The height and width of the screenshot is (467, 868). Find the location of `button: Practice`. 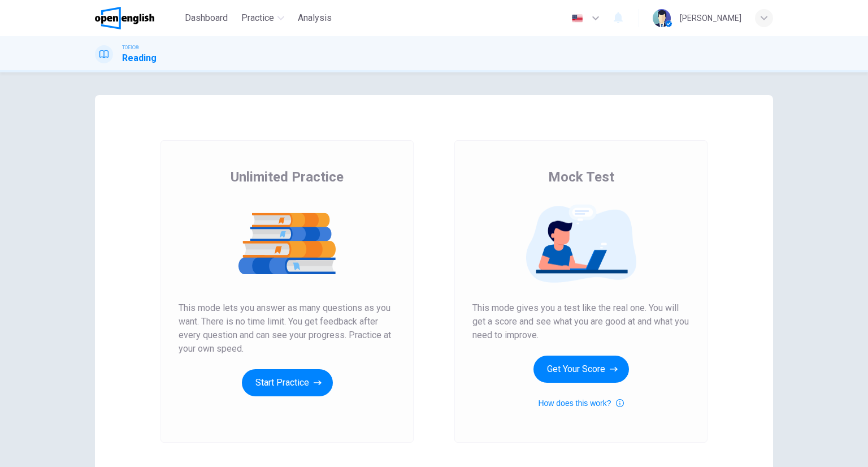

button: Practice is located at coordinates (263, 18).